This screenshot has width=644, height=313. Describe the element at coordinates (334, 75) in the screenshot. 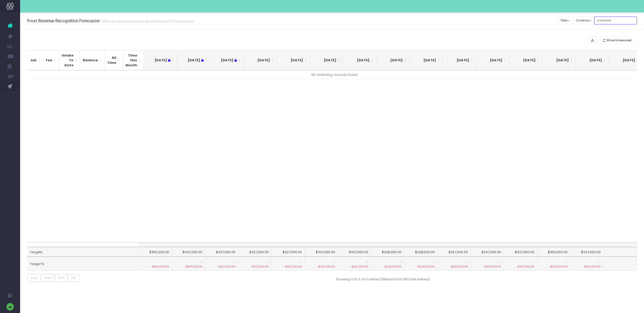

I see `td: No matching records found` at that location.